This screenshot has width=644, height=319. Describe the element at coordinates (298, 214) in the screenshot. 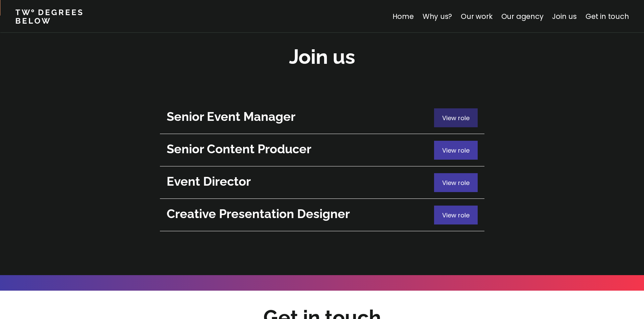

I see `h2: Creative Presentation Designer` at that location.